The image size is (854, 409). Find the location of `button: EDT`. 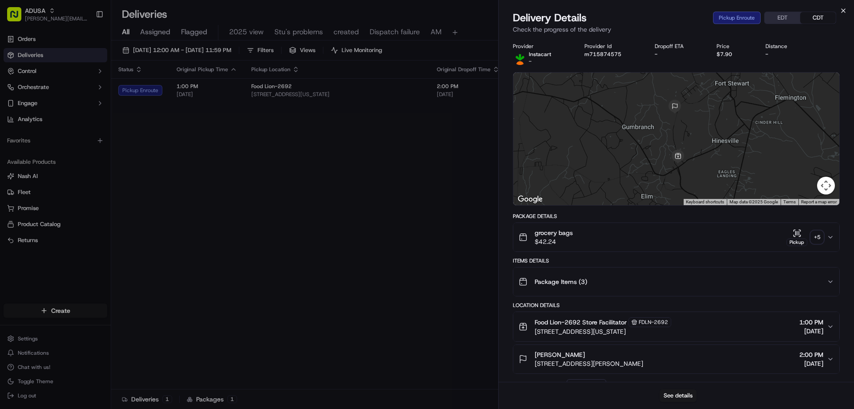

button: EDT is located at coordinates (782, 18).